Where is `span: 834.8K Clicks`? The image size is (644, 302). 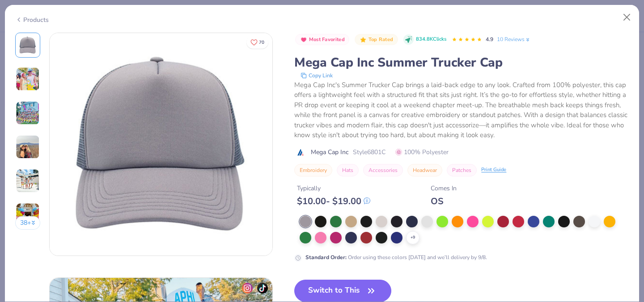
span: 834.8K Clicks is located at coordinates (431, 39).